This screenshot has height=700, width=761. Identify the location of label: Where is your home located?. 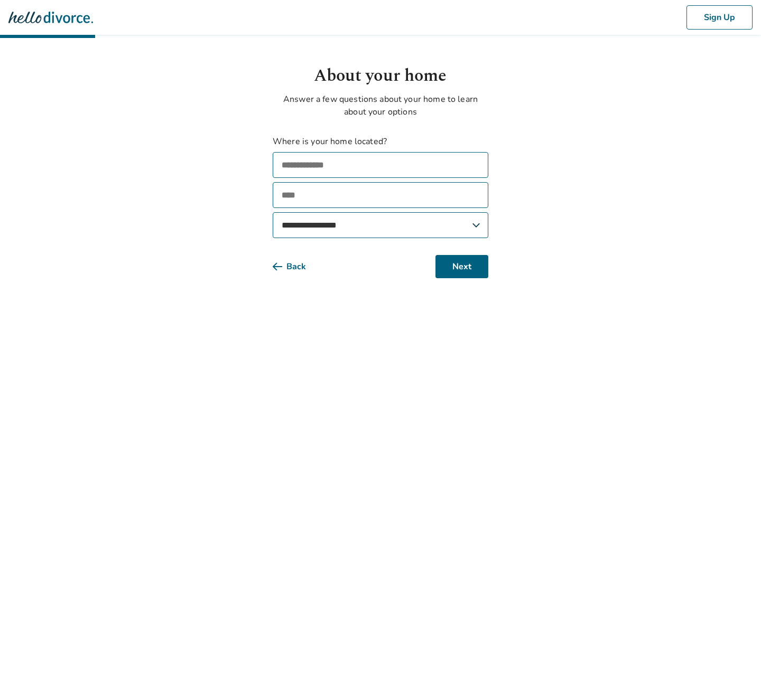
(380, 142).